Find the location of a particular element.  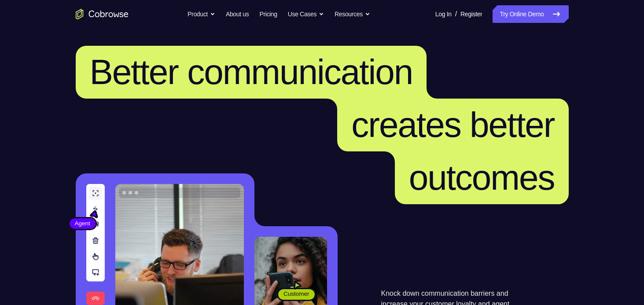

a: About us is located at coordinates (237, 14).